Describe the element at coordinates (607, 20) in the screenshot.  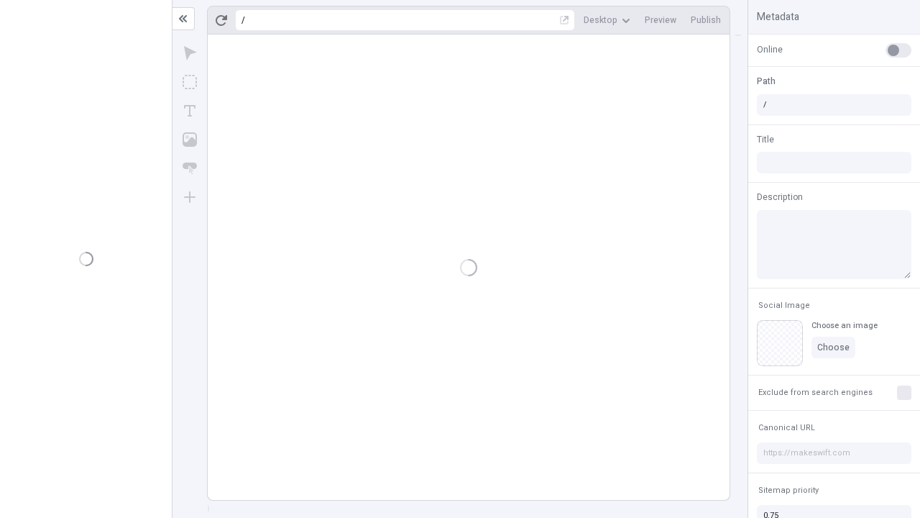
I see `button: Desktop` at that location.